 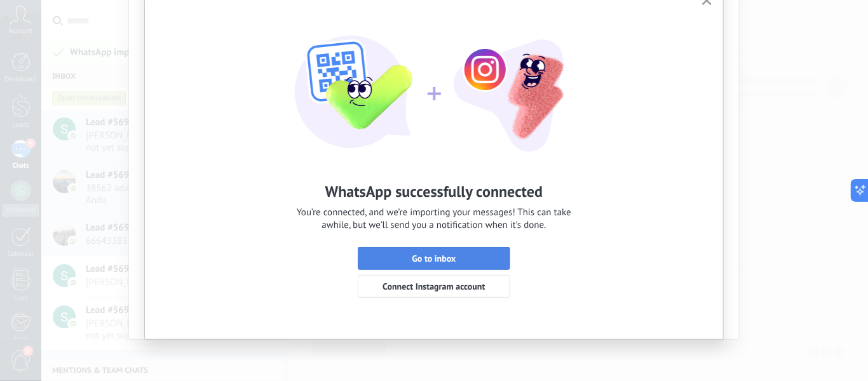 What do you see at coordinates (434, 259) in the screenshot?
I see `button: Go to inbox` at bounding box center [434, 259].